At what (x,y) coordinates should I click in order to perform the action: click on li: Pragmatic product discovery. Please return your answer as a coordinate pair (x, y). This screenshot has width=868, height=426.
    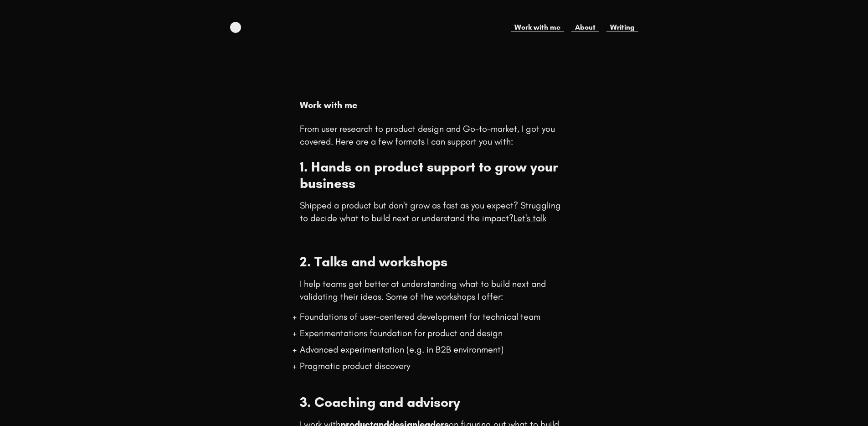
    Looking at the image, I should click on (434, 366).